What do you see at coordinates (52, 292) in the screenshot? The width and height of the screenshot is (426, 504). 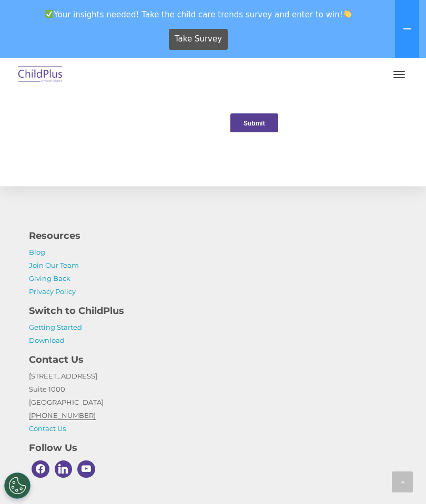 I see `a: Privacy Policy` at bounding box center [52, 292].